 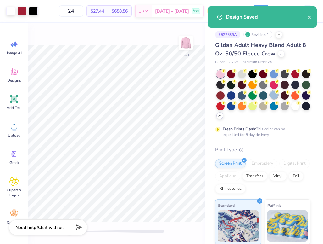 What do you see at coordinates (220, 62) in the screenshot?
I see `span: Gildan` at bounding box center [220, 62].